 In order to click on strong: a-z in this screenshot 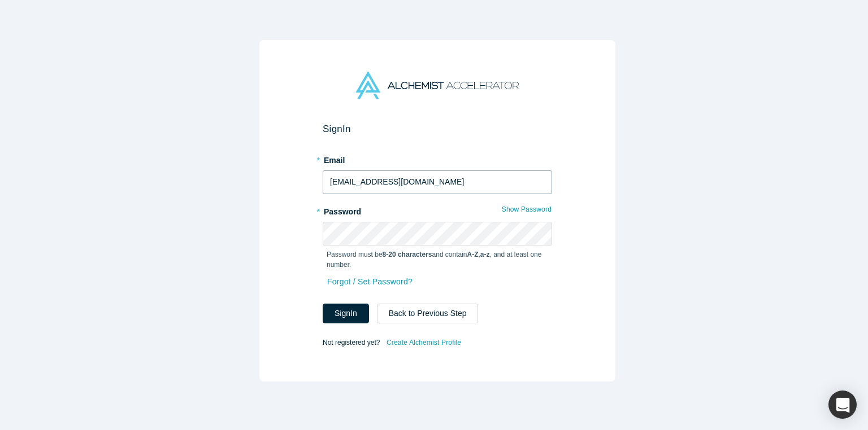, I will do `click(485, 255)`.